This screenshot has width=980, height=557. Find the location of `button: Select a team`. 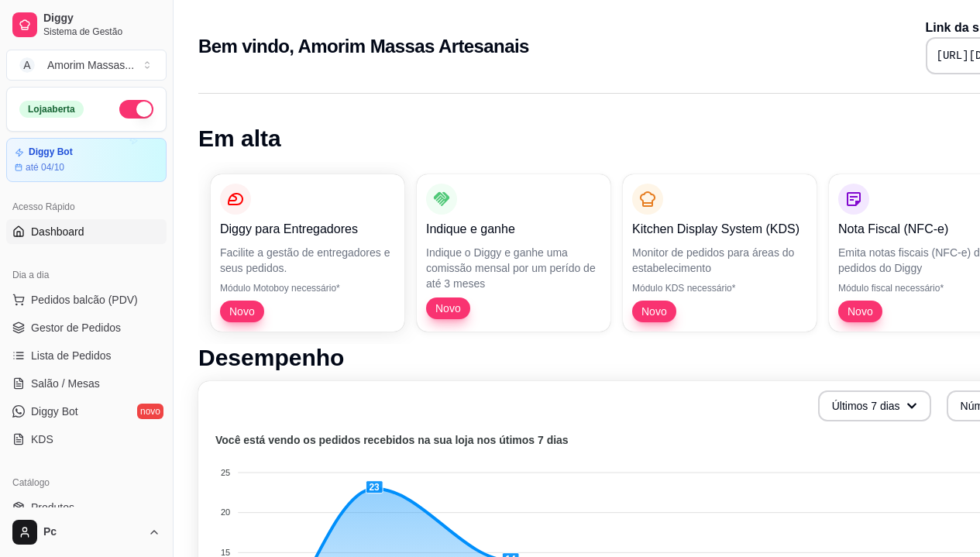

button: Select a team is located at coordinates (86, 65).